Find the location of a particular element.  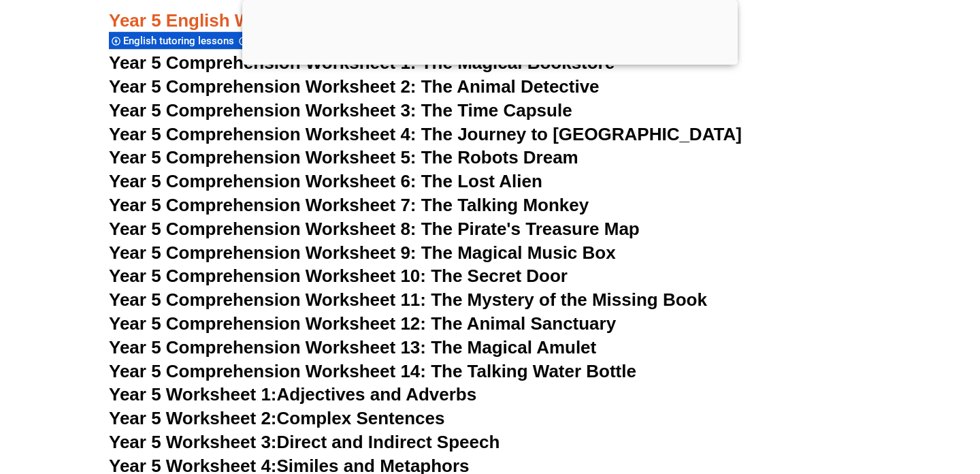

span: Year 5 Comprehension Worksheet 1: The Magical Bookstore is located at coordinates (362, 62).